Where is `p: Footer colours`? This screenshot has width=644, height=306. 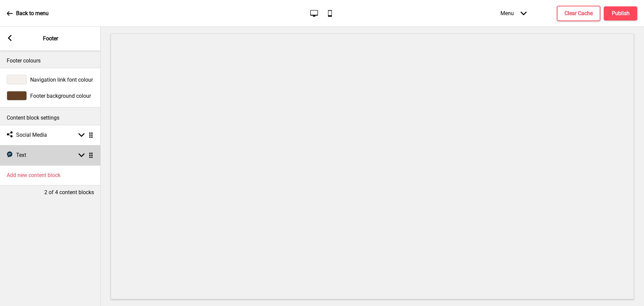 p: Footer colours is located at coordinates (50, 61).